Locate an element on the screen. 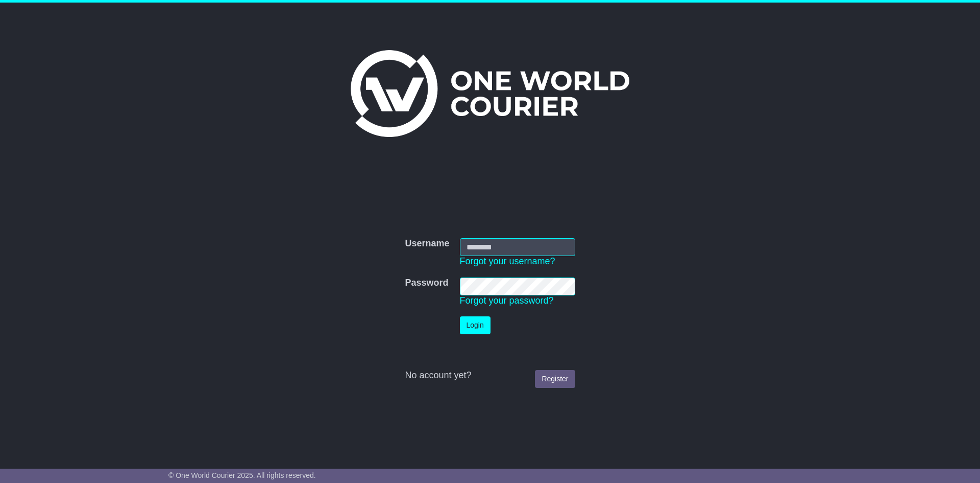 This screenshot has height=483, width=980. a: Forgot your password? is located at coordinates (507, 301).